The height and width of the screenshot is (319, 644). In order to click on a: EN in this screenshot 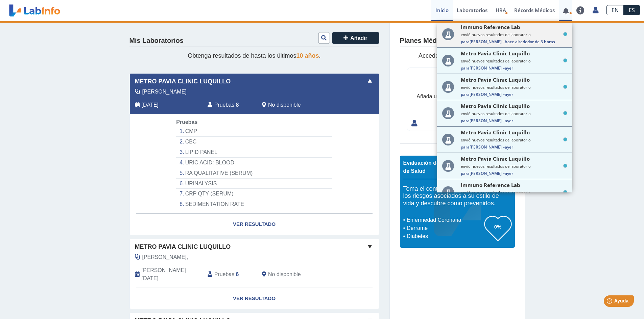, I will do `click(615, 10)`.